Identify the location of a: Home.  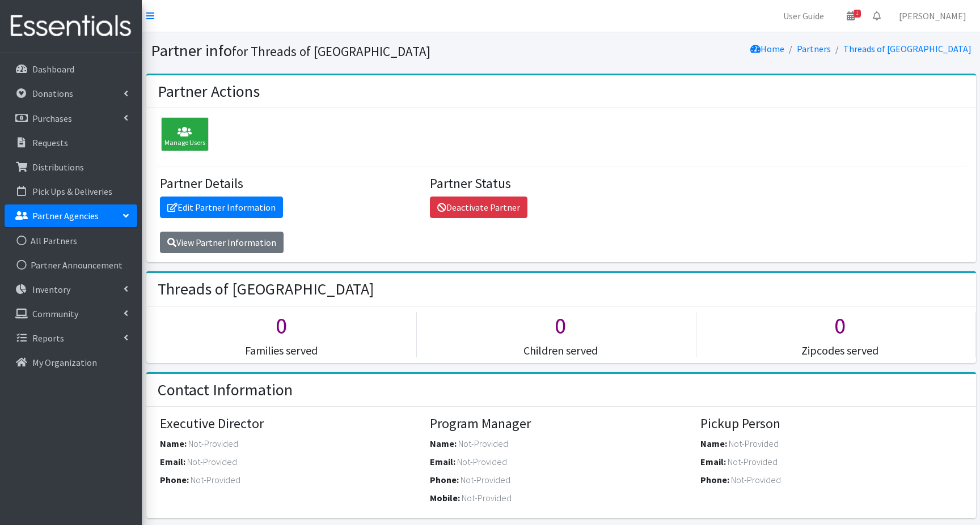
(767, 49).